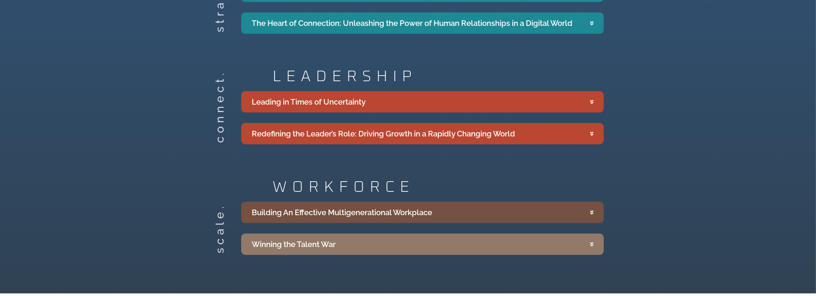  What do you see at coordinates (423, 23) in the screenshot?
I see `summary: The Heart of Connection: Unleashing the Power of Human Relationships in a Digital World` at bounding box center [423, 23].